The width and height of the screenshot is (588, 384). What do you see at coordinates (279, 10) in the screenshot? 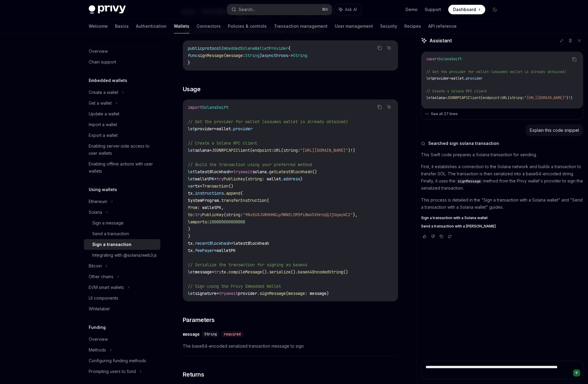
I see `button: Search...⌘K` at bounding box center [279, 10].